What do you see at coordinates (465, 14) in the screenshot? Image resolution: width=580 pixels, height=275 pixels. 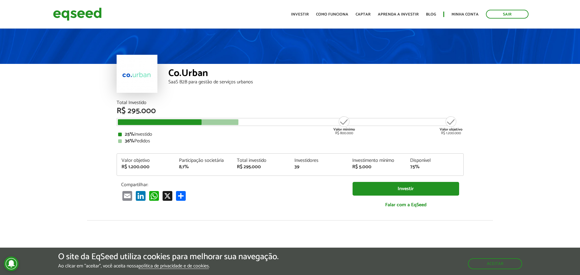 I see `a: Minha conta` at bounding box center [465, 14].